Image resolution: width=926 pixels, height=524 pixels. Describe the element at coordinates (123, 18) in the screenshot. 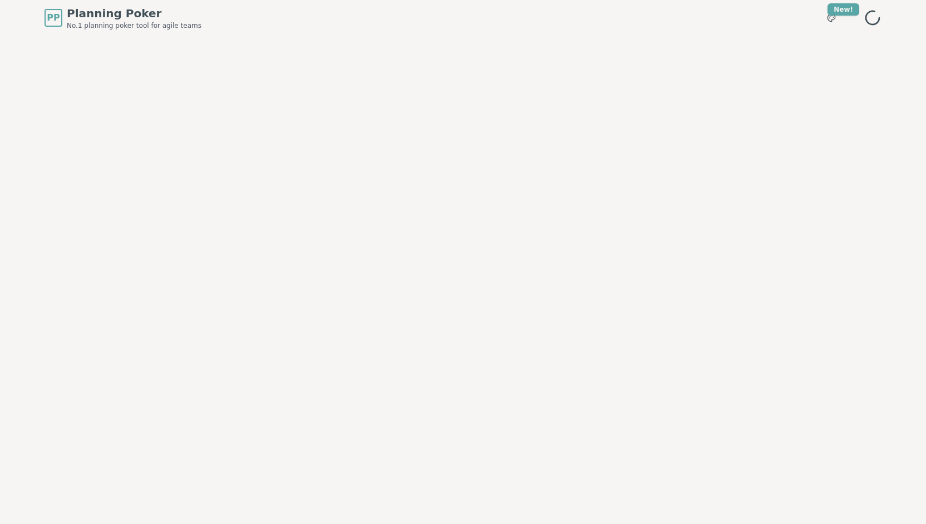

I see `a: PPPlanning PokerNo.1 planning poker tool for agile teams` at that location.